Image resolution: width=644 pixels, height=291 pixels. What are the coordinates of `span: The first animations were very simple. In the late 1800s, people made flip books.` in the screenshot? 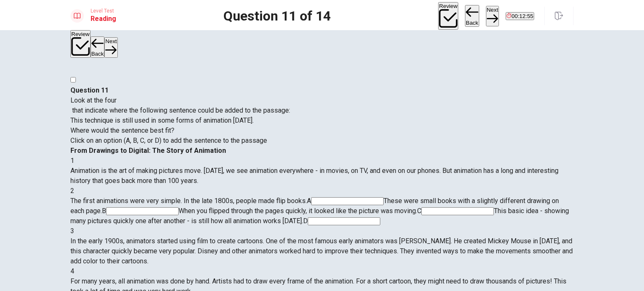 It's located at (189, 200).